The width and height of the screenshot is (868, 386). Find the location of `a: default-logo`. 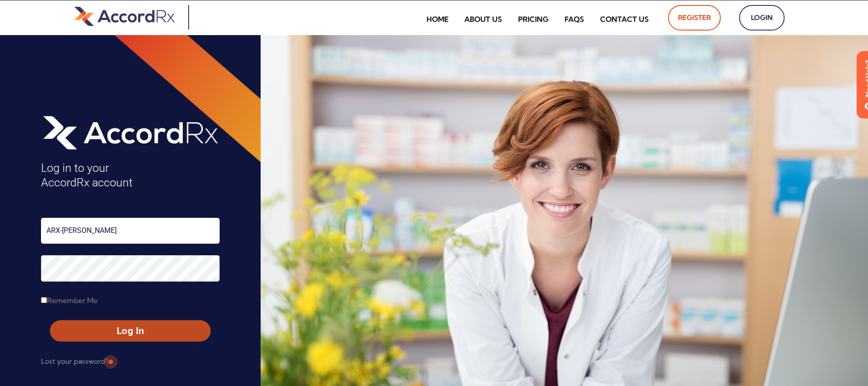

a: default-logo is located at coordinates (124, 16).